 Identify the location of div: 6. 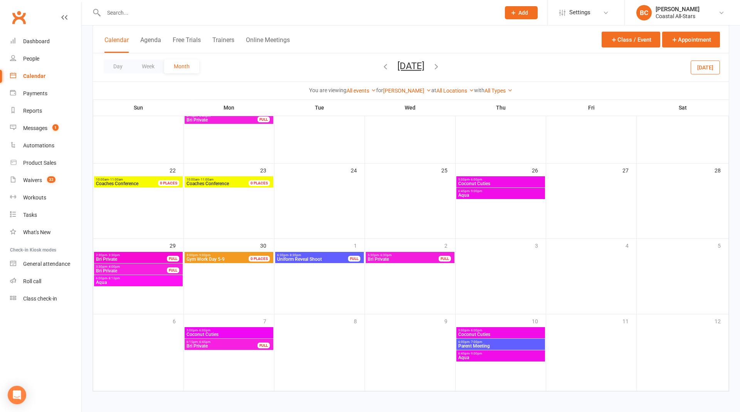
(178, 320).